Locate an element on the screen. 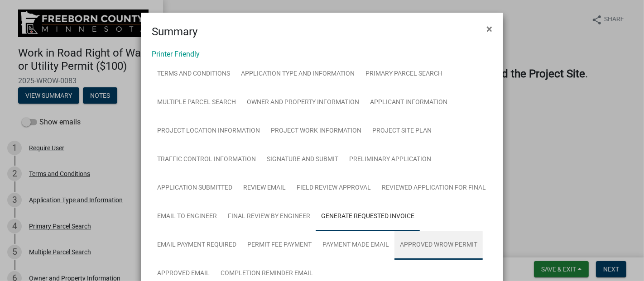 The height and width of the screenshot is (281, 644). a: Review Email is located at coordinates (265, 188).